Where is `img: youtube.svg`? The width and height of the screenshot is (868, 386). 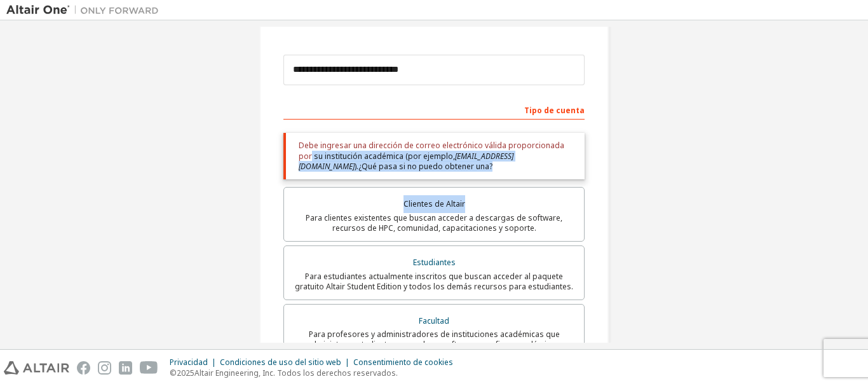
img: youtube.svg is located at coordinates (149, 367).